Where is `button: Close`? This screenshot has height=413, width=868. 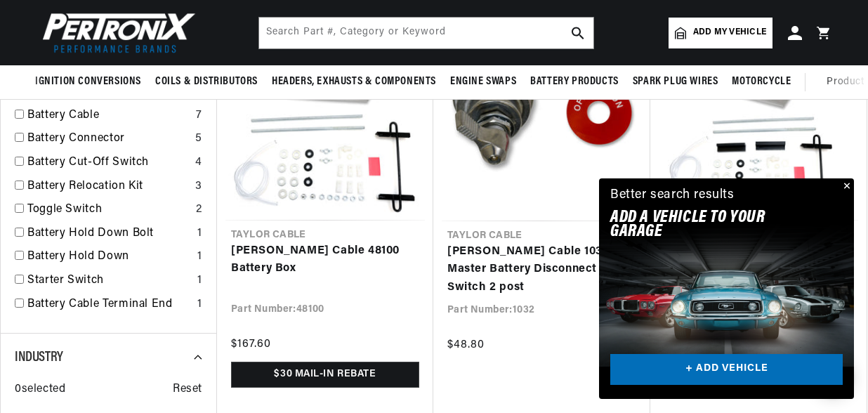 button: Close is located at coordinates (846, 187).